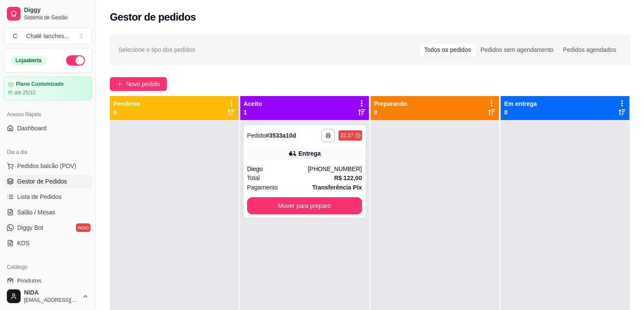 This screenshot has height=310, width=644. Describe the element at coordinates (42, 182) in the screenshot. I see `span: Gestor de Pedidos` at that location.